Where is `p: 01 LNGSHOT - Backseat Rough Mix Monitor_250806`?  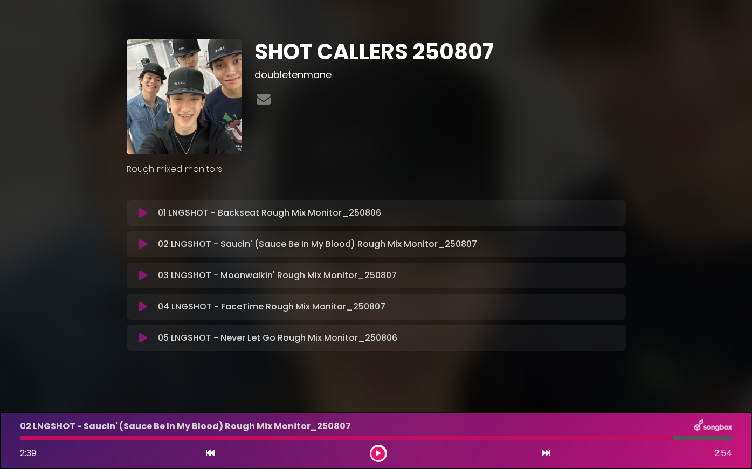
p: 01 LNGSHOT - Backseat Rough Mix Monitor_250806 is located at coordinates (270, 213).